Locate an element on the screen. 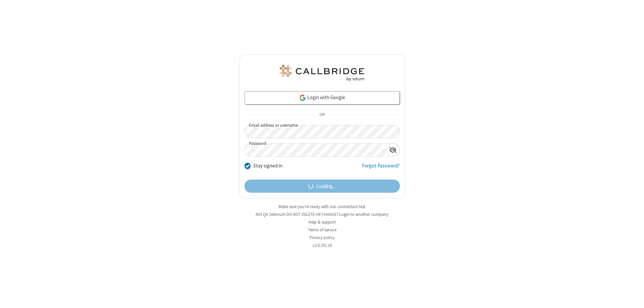 The height and width of the screenshot is (308, 644). a: Terms of service is located at coordinates (322, 229).